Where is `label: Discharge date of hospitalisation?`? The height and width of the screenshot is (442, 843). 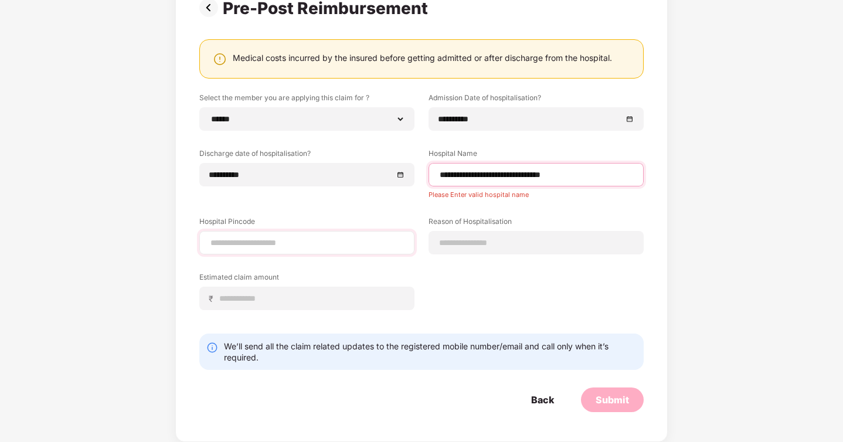 label: Discharge date of hospitalisation? is located at coordinates (307, 155).